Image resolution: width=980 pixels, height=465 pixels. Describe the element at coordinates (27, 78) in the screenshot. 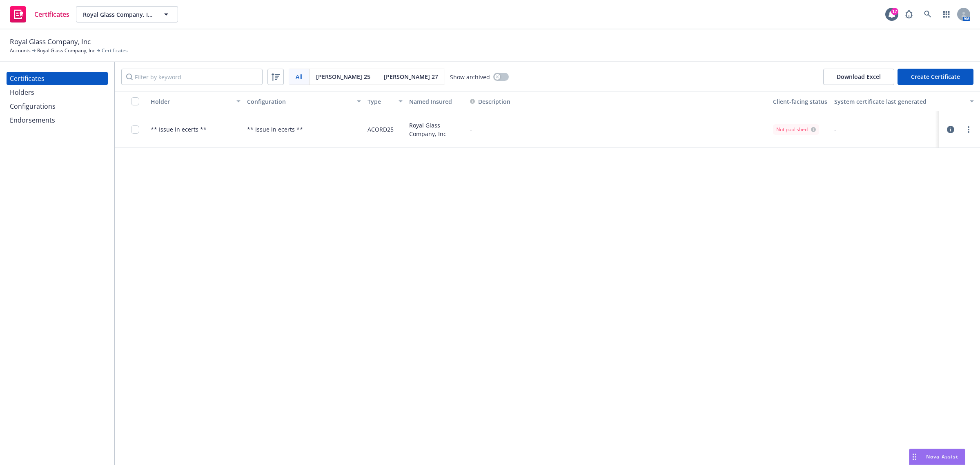

I see `div: Certificates` at that location.